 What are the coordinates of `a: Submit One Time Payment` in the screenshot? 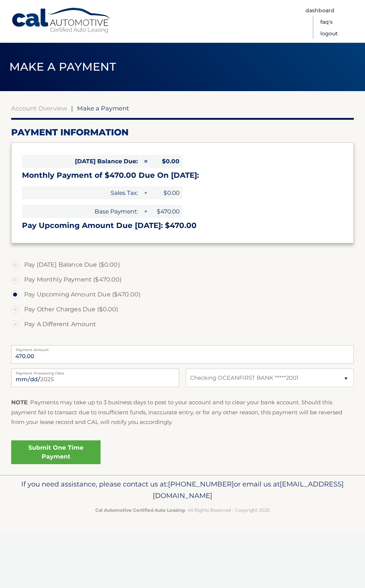 It's located at (56, 453).